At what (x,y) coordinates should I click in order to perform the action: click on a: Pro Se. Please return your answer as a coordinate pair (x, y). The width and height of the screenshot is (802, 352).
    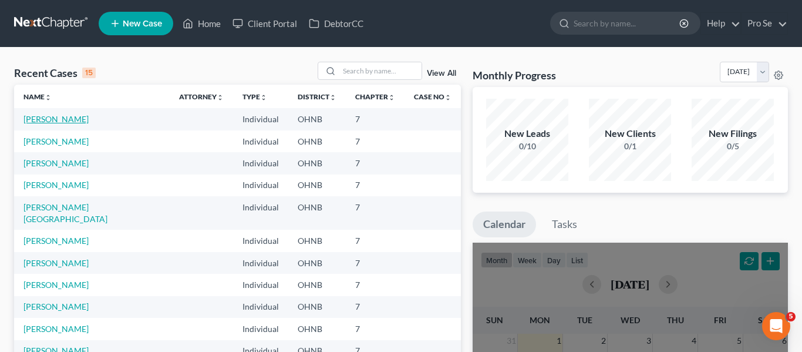
    Looking at the image, I should click on (765, 23).